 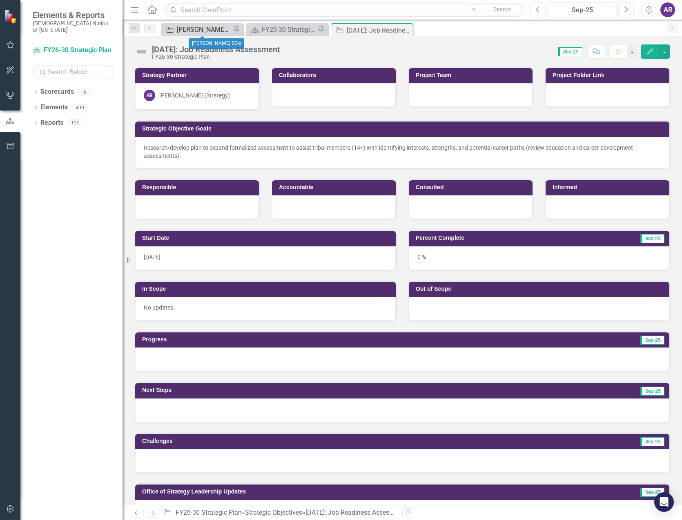 What do you see at coordinates (609, 75) in the screenshot?
I see `h3: Project Folder Link` at bounding box center [609, 75].